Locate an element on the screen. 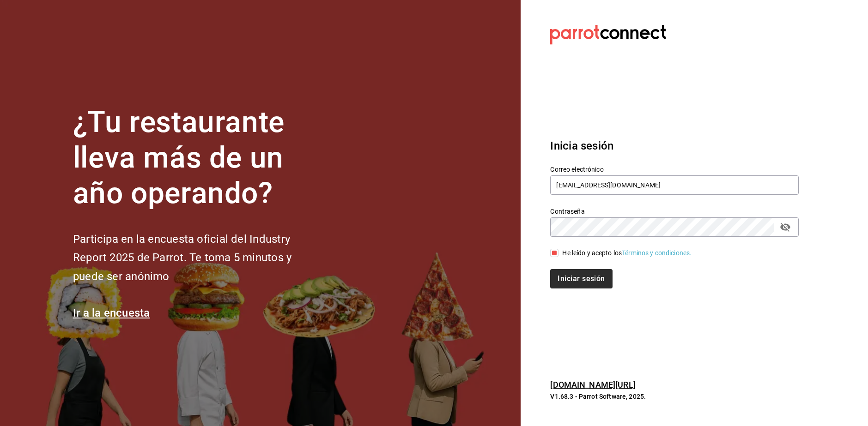 The width and height of the screenshot is (868, 426). button: passwordField is located at coordinates (785, 227).